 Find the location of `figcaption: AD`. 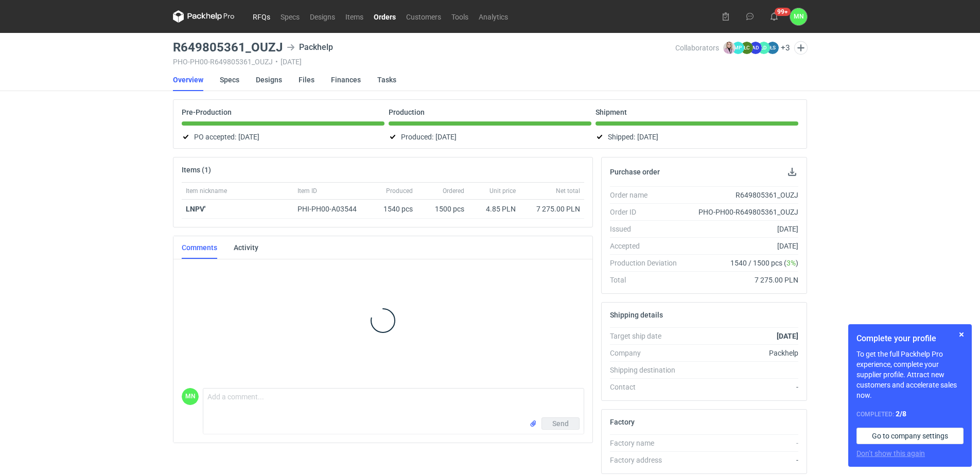

figcaption: AD is located at coordinates (756, 48).